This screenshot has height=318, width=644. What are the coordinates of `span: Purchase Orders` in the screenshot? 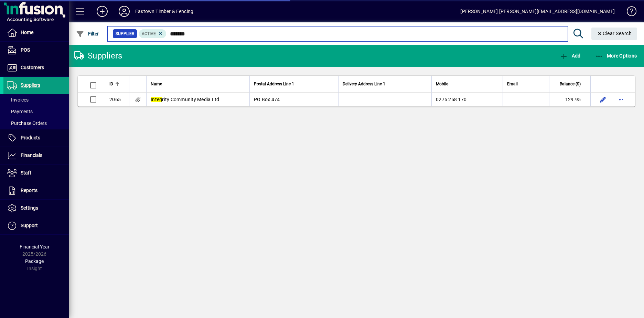 It's located at (27, 123).